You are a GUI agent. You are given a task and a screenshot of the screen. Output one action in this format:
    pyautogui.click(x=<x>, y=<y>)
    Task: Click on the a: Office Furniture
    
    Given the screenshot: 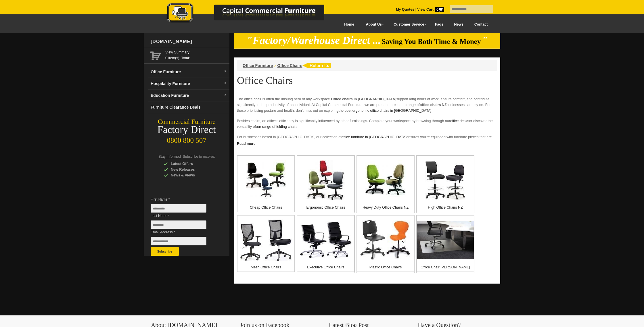 What is the action you would take?
    pyautogui.click(x=258, y=66)
    